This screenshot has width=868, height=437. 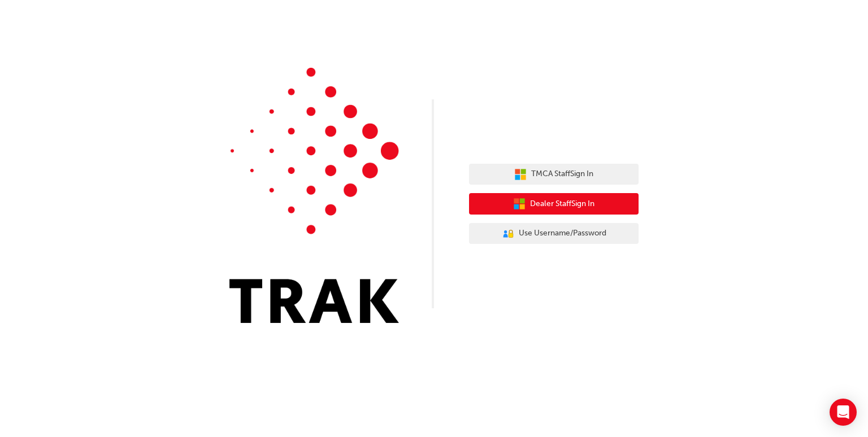 I want to click on span: Use Username/Password, so click(x=562, y=233).